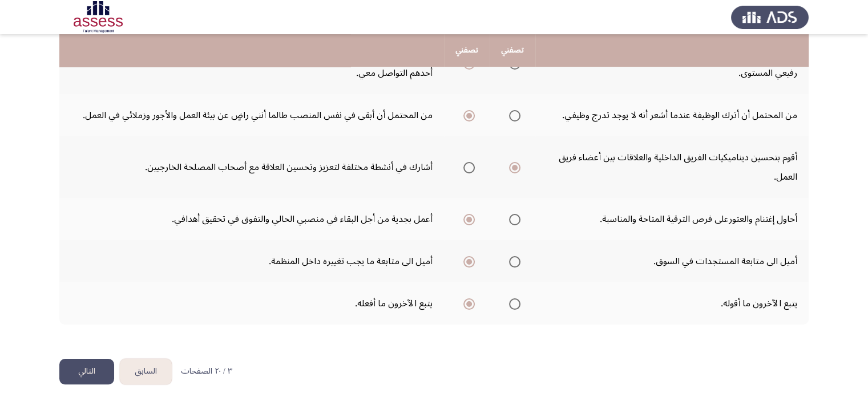 This screenshot has height=401, width=868. I want to click on td: أعمل بجدية من أجل البقاء في منصبي الحالي والتفوق في تحقيق أهدافي., so click(252, 219).